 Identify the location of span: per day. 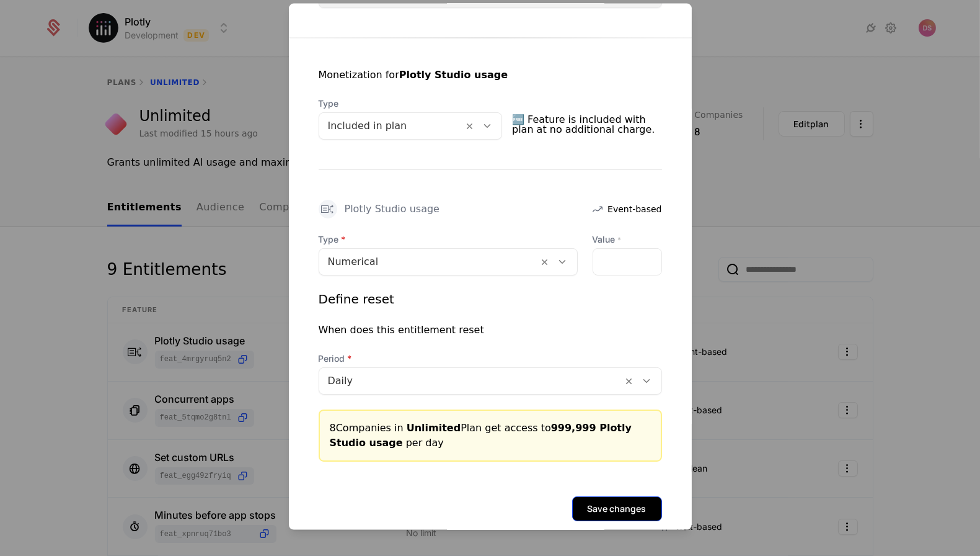
(480, 435).